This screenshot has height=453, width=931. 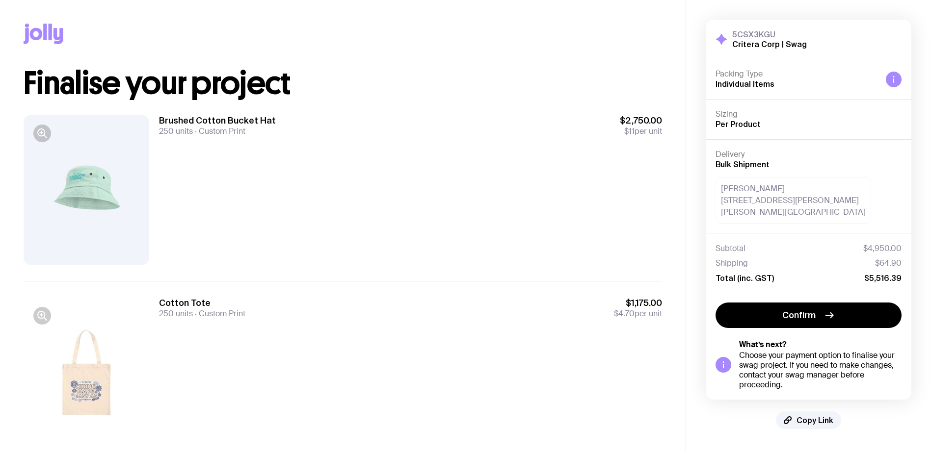 What do you see at coordinates (820, 370) in the screenshot?
I see `div: Choose your payment option to finalise your swag project. If you need to make changes, contact yo...` at bounding box center [820, 370].